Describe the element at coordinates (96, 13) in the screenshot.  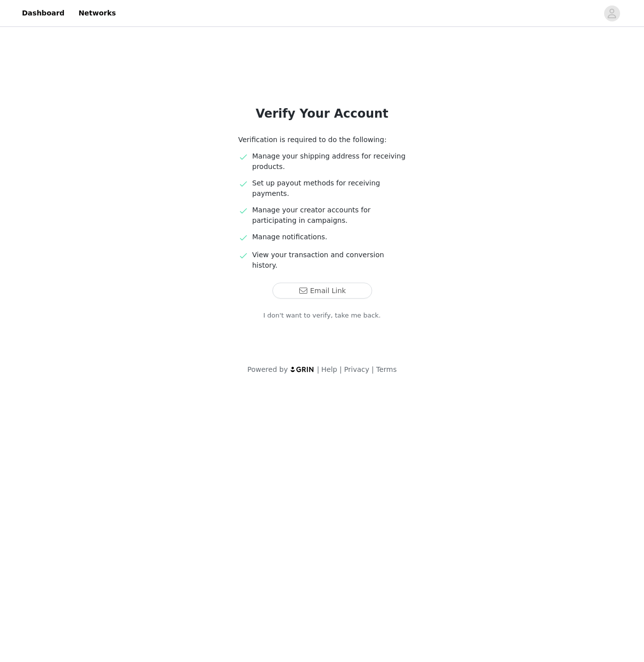
I see `a: Networks` at that location.